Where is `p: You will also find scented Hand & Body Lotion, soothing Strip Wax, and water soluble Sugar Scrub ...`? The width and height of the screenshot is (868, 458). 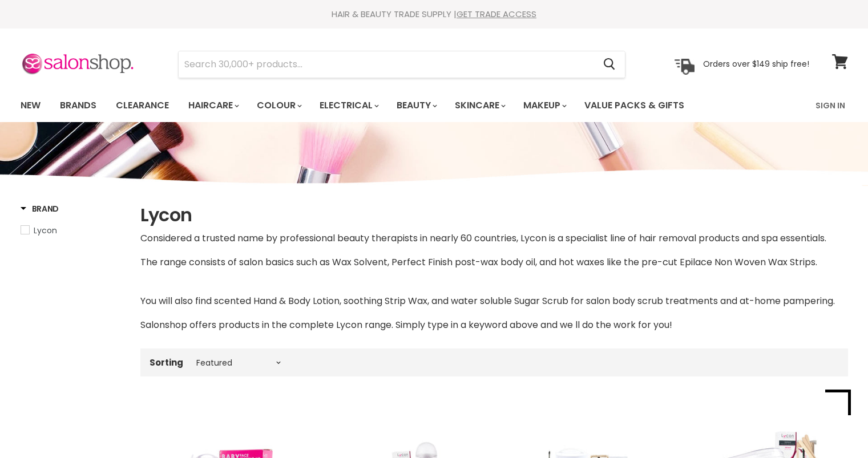 p: You will also find scented Hand & Body Lotion, soothing Strip Wax, and water soluble Sugar Scrub ... is located at coordinates (494, 301).